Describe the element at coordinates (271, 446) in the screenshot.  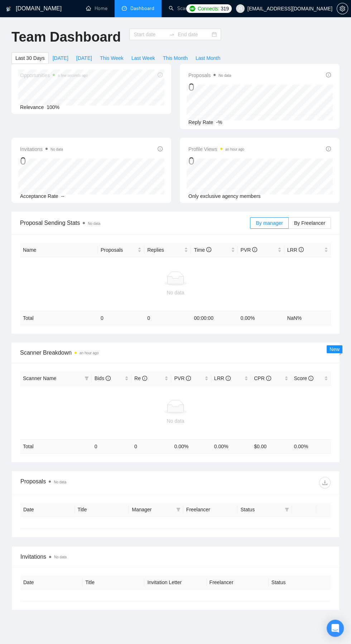
I see `td: $ 0.00` at that location.